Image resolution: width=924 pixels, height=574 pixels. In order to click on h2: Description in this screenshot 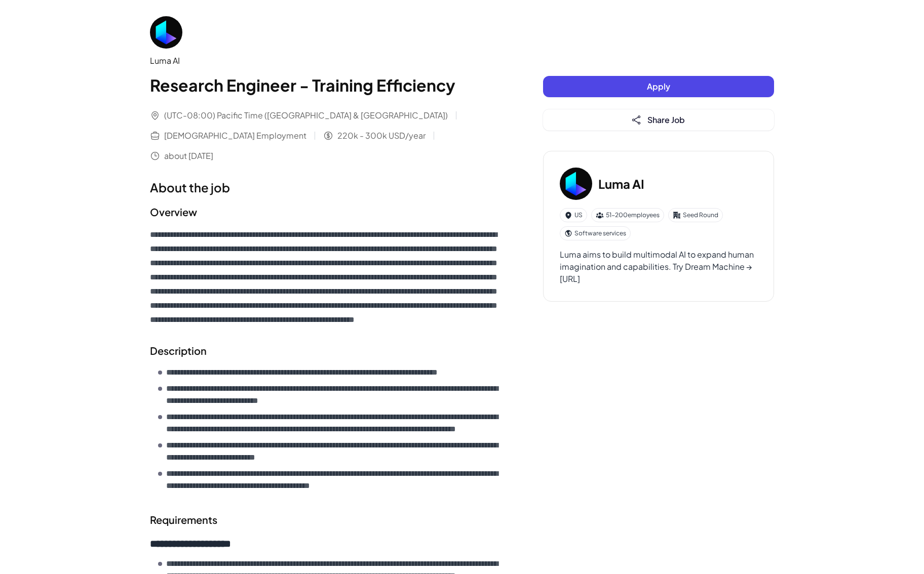, I will do `click(326, 350)`.